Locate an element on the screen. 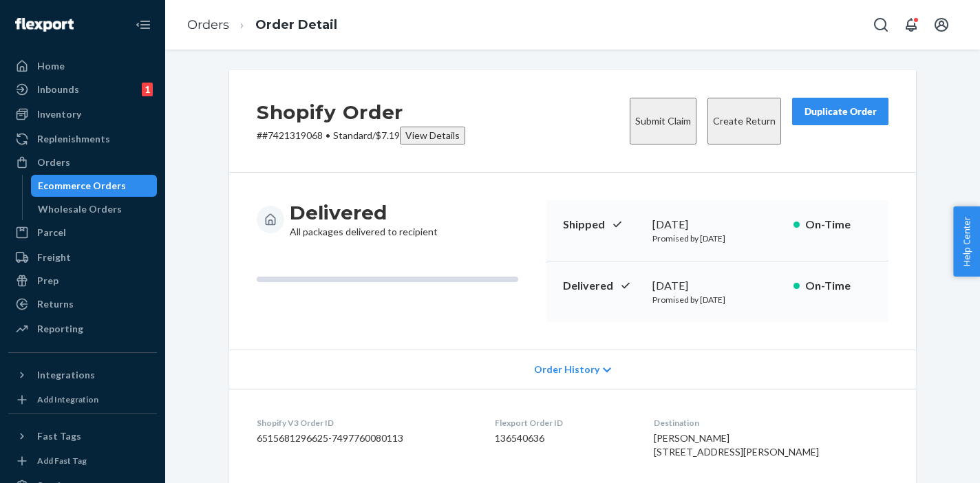  div: All packages delivered to recipient is located at coordinates (363, 220).